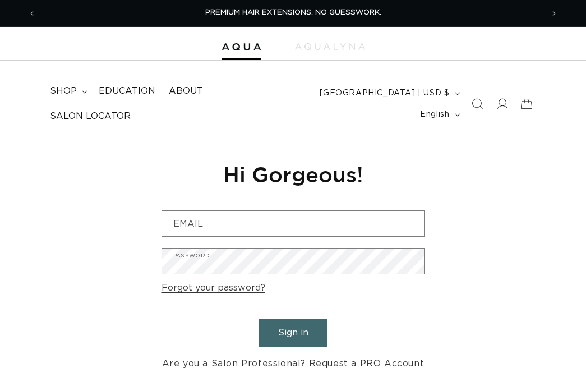  What do you see at coordinates (477, 104) in the screenshot?
I see `summary: Search` at bounding box center [477, 104].